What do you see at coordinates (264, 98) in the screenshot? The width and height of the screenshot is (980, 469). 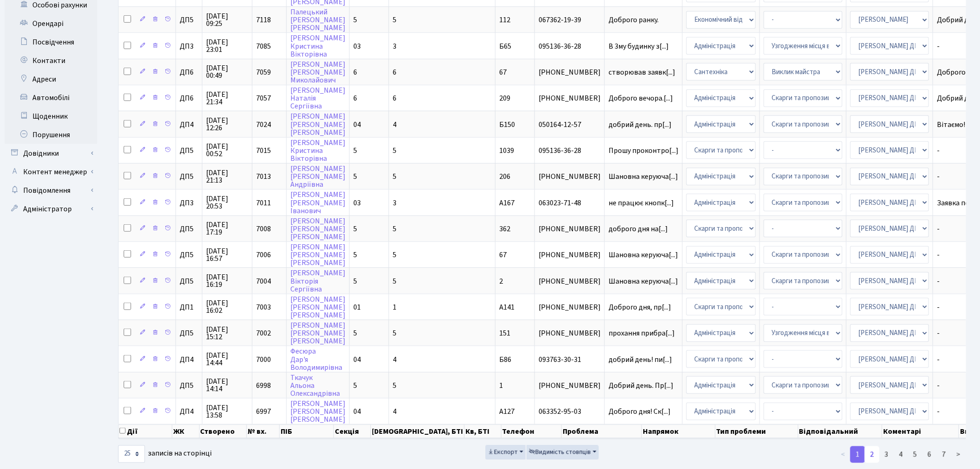 I see `span: 7057` at bounding box center [264, 98].